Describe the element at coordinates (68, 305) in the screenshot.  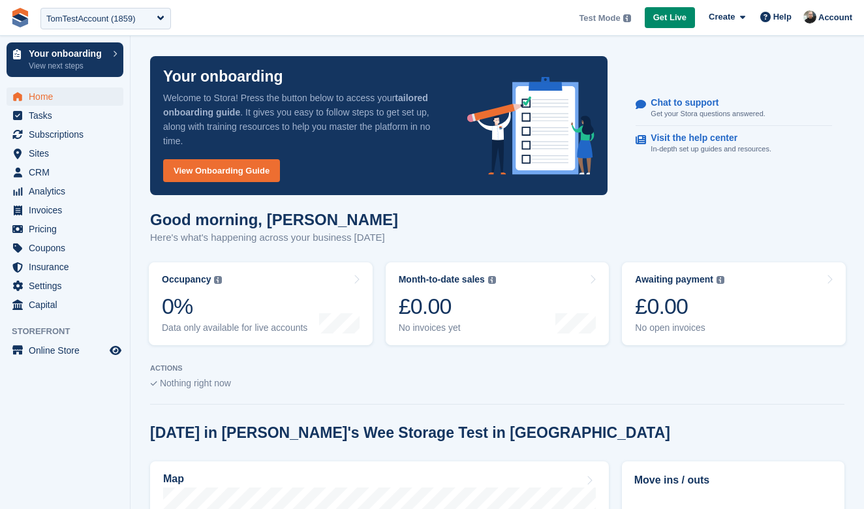
I see `span: Capital` at that location.